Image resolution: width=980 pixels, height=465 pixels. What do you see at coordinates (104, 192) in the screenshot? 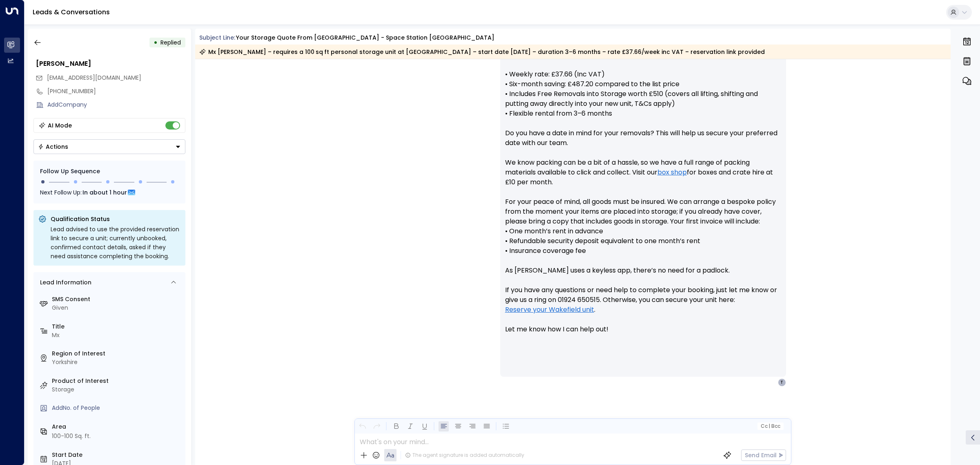
I see `span: In about 1 hour` at bounding box center [104, 192].